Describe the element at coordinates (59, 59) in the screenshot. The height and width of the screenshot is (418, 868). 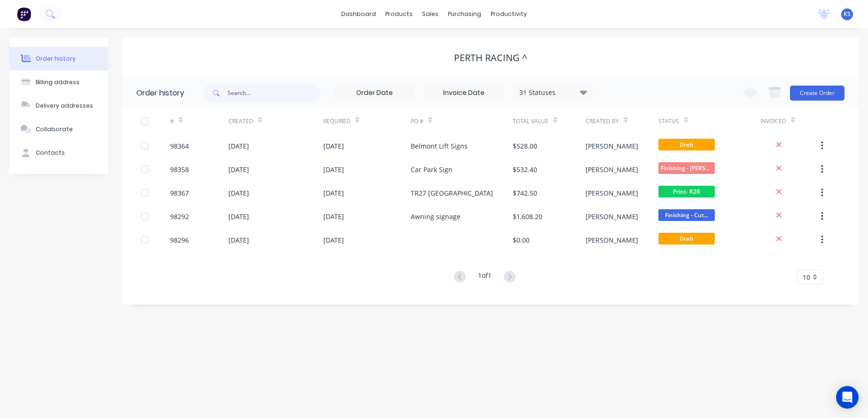
I see `button: Order history` at that location.